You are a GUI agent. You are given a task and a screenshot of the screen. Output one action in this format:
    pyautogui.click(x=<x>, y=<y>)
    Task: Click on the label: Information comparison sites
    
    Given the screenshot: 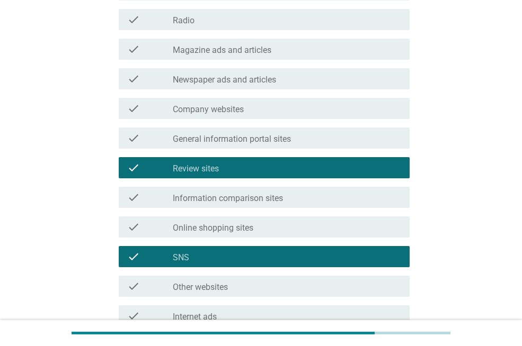 What is the action you would take?
    pyautogui.click(x=228, y=199)
    